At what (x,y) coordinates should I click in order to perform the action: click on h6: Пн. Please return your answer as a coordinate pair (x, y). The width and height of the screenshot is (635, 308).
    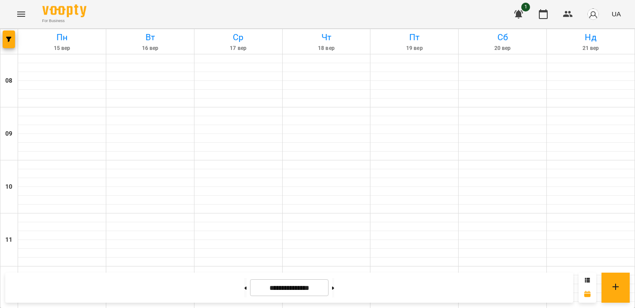
    Looking at the image, I should click on (62, 37).